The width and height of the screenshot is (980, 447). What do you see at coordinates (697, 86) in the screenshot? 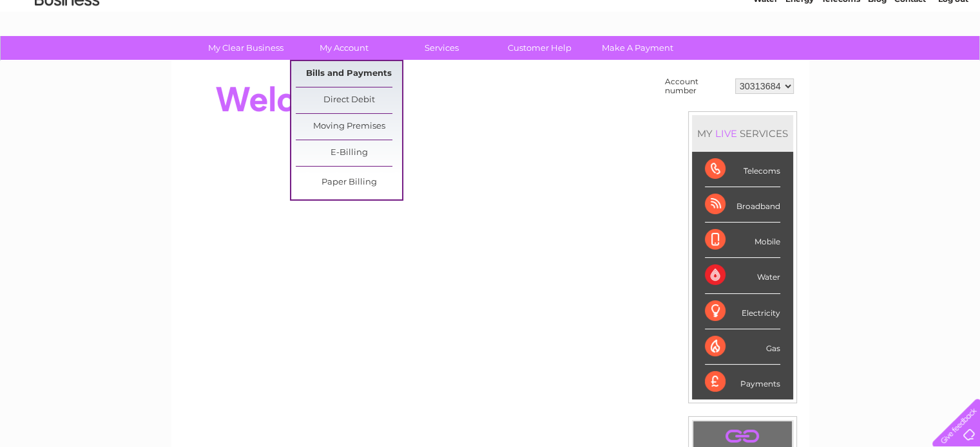
I see `td: Account number` at bounding box center [697, 86].